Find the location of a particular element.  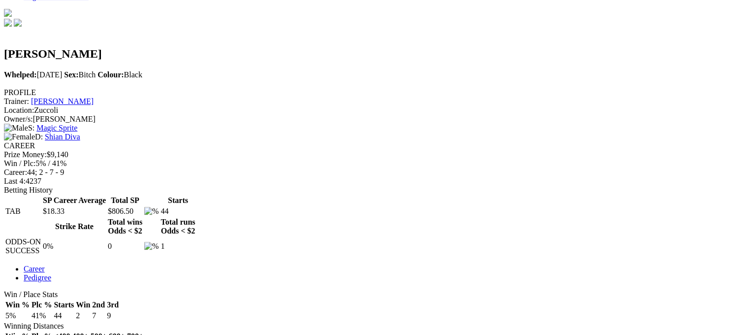

th: Win % is located at coordinates (17, 305).